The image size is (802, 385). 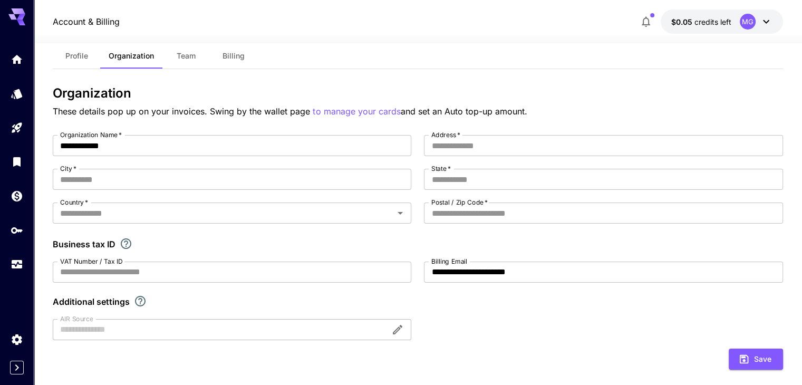 I want to click on span: credits left, so click(x=713, y=22).